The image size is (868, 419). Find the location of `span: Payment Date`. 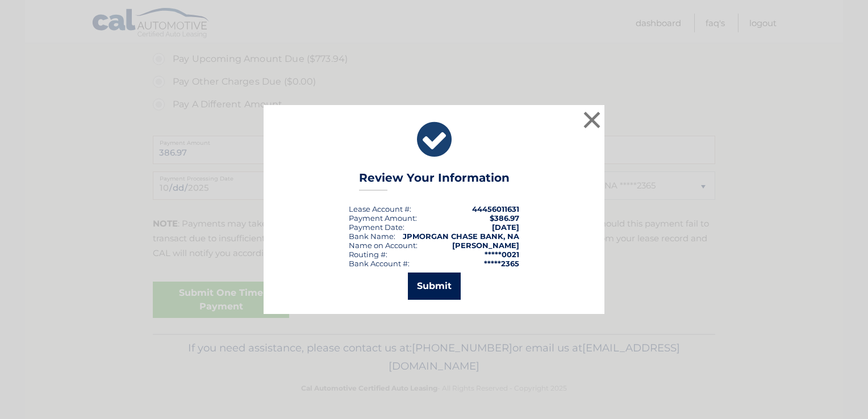

span: Payment Date is located at coordinates (375, 227).